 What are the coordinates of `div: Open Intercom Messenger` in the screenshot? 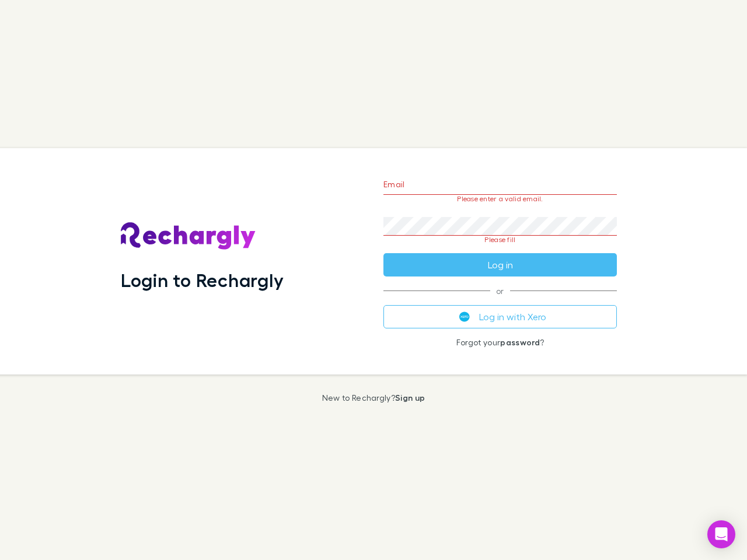 It's located at (721, 534).